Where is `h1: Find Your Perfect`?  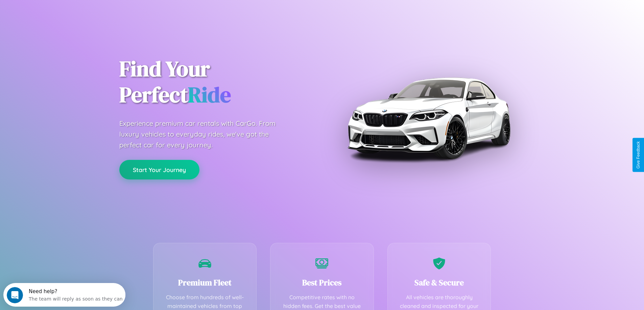
h1: Find Your Perfect is located at coordinates (215, 82).